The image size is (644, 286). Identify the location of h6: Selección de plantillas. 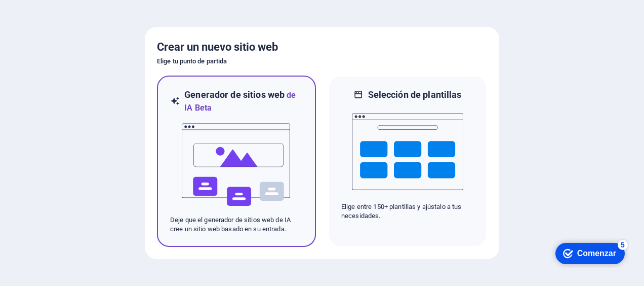
(415, 94).